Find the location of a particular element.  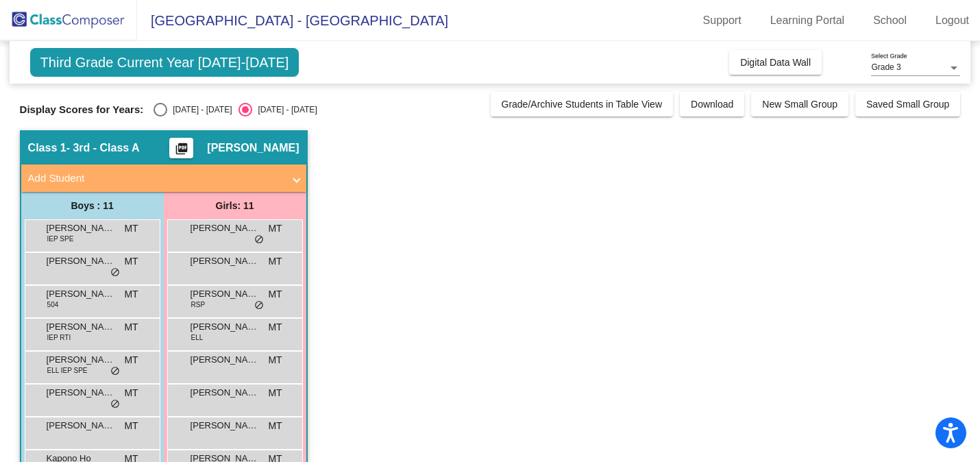

mat-panel-title: Add Student is located at coordinates (155, 178).